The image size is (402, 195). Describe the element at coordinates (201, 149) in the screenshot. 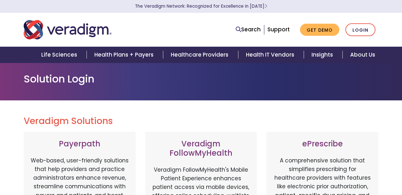

I see `h3: Veradigm FollowMyHealth` at that location.